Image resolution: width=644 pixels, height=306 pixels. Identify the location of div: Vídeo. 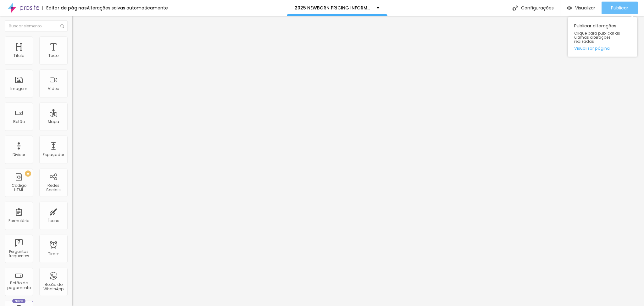
(54, 89).